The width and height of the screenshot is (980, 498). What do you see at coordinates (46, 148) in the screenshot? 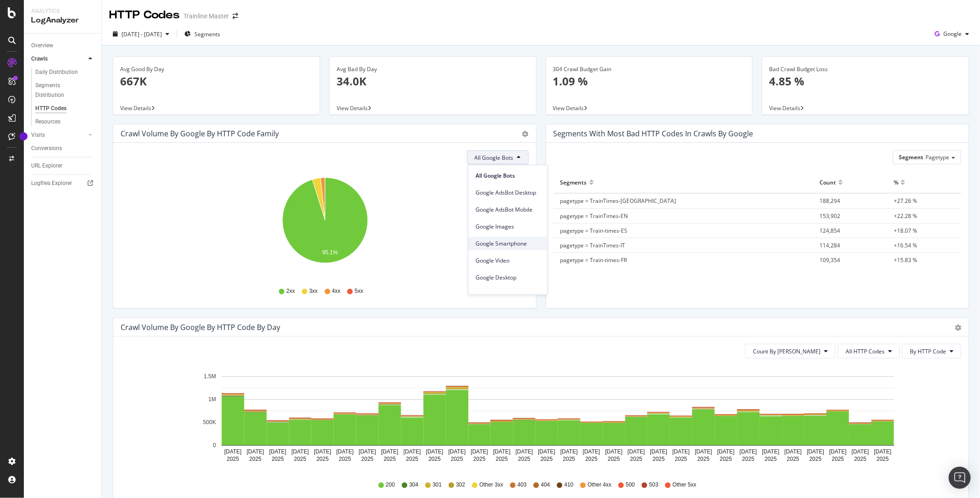
I see `div: Conversions` at bounding box center [46, 148].